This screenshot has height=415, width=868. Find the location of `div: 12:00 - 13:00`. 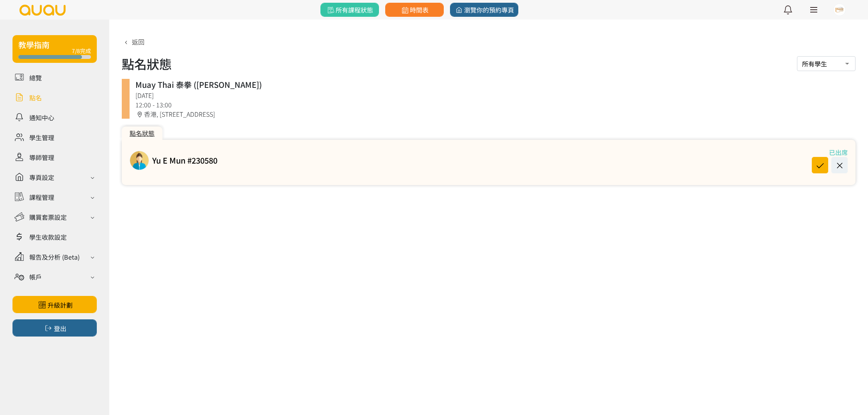

div: 12:00 - 13:00 is located at coordinates (492, 105).